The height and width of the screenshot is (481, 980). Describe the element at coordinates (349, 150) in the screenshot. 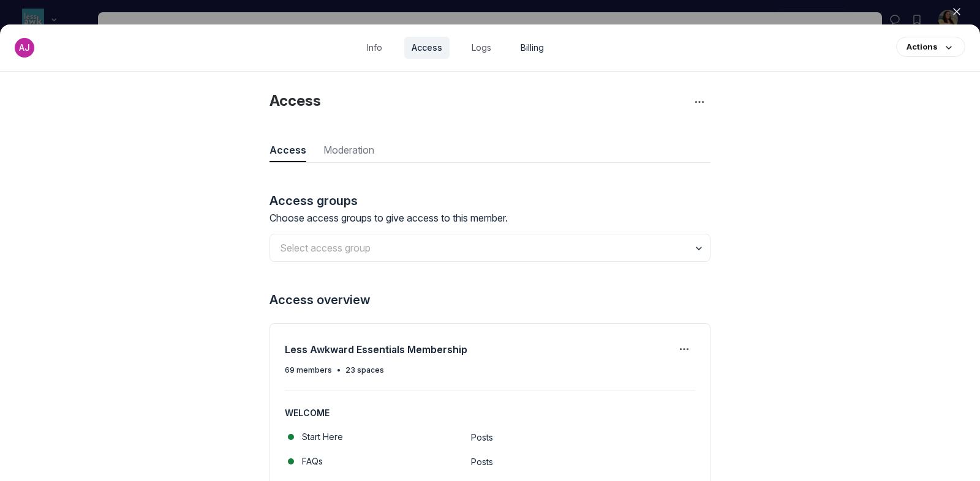

I see `button: Moderation` at that location.